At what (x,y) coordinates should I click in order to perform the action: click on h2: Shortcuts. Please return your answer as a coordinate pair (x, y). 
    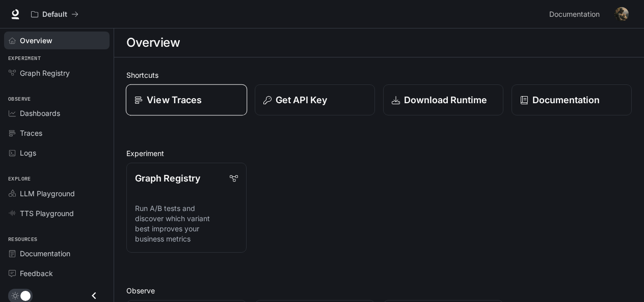
    Looking at the image, I should click on (379, 75).